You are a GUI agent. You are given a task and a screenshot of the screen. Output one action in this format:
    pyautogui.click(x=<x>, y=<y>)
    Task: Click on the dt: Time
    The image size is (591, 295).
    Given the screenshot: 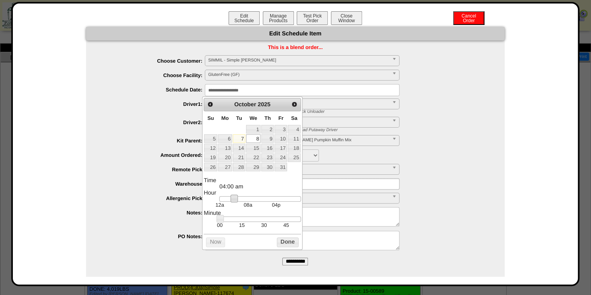 What is the action you would take?
    pyautogui.click(x=252, y=181)
    